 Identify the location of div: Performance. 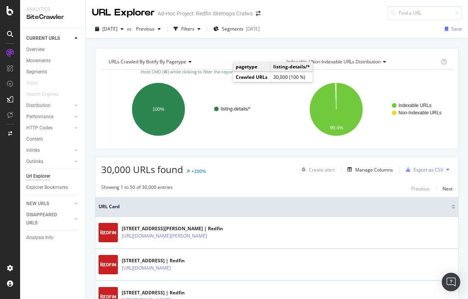
(40, 117).